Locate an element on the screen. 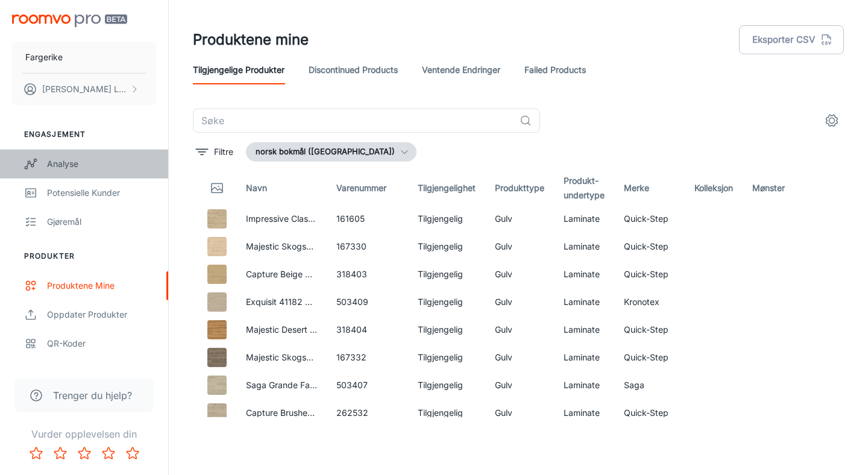 This screenshot has height=475, width=868. button: Rate 4 star is located at coordinates (109, 454).